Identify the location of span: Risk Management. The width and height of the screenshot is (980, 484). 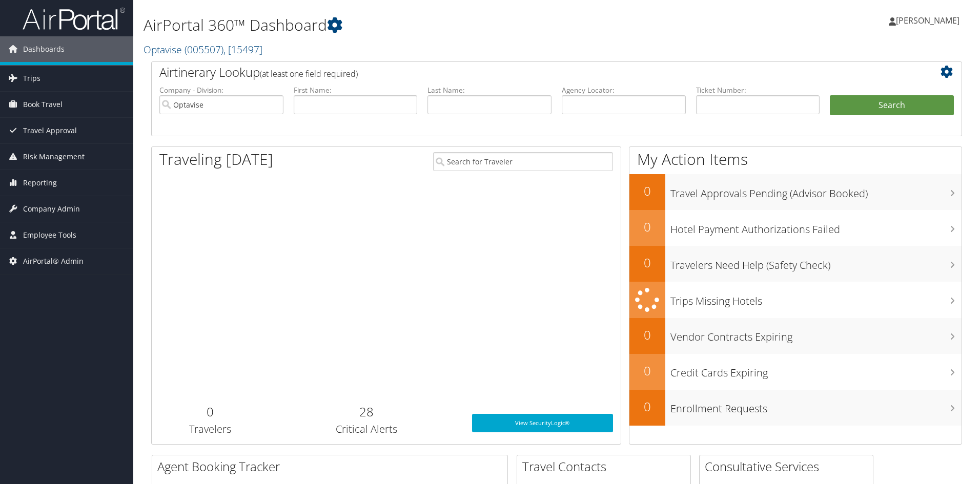
(54, 157).